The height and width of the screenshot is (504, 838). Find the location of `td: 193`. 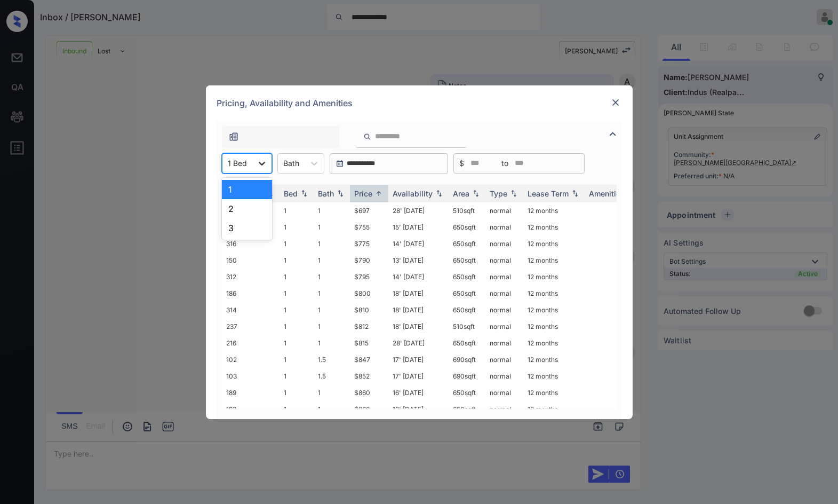

td: 193 is located at coordinates (251, 409).